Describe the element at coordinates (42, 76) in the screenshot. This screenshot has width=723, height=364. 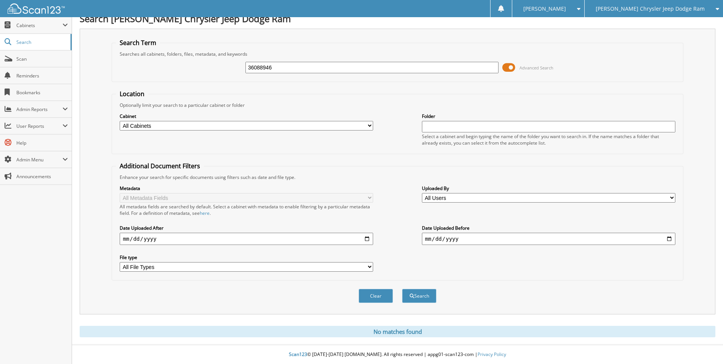
I see `span: Reminders` at that location.